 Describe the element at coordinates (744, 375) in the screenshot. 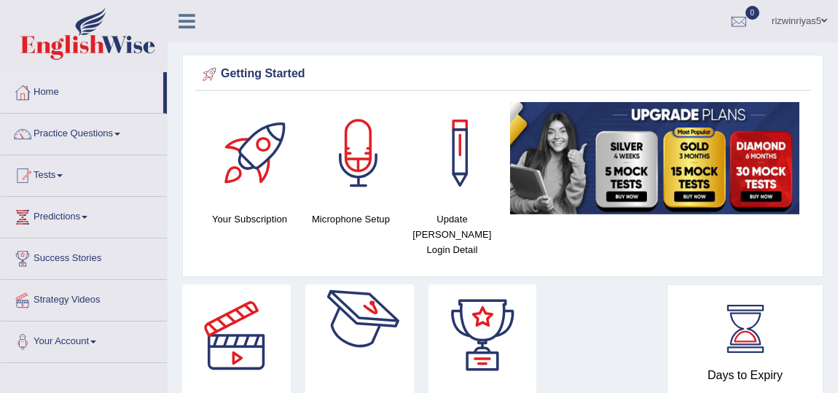

I see `h4: Days to Expiry` at that location.